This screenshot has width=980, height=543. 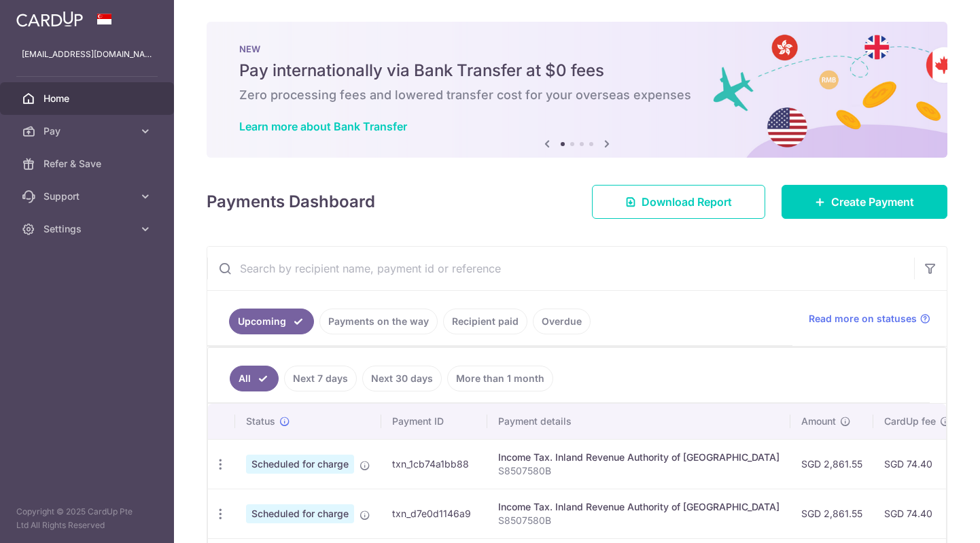 What do you see at coordinates (261, 421) in the screenshot?
I see `span: Status` at bounding box center [261, 421].